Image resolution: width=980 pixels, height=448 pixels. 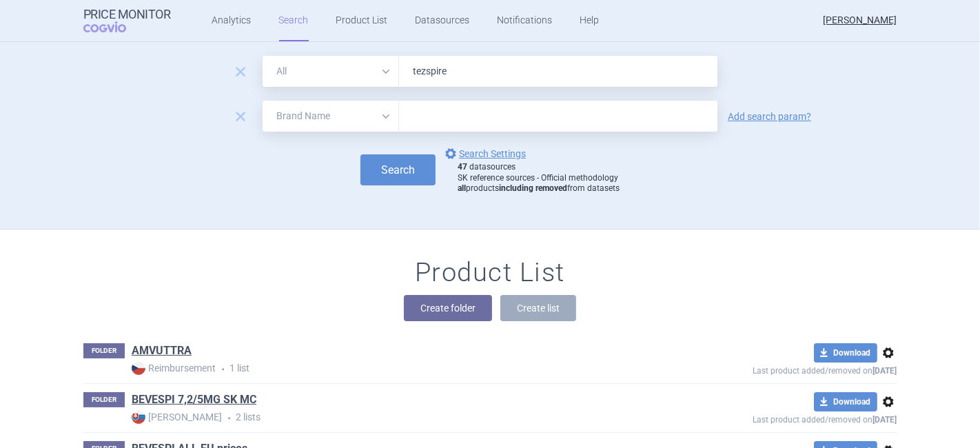 What do you see at coordinates (490, 273) in the screenshot?
I see `h1: Product List` at bounding box center [490, 273].